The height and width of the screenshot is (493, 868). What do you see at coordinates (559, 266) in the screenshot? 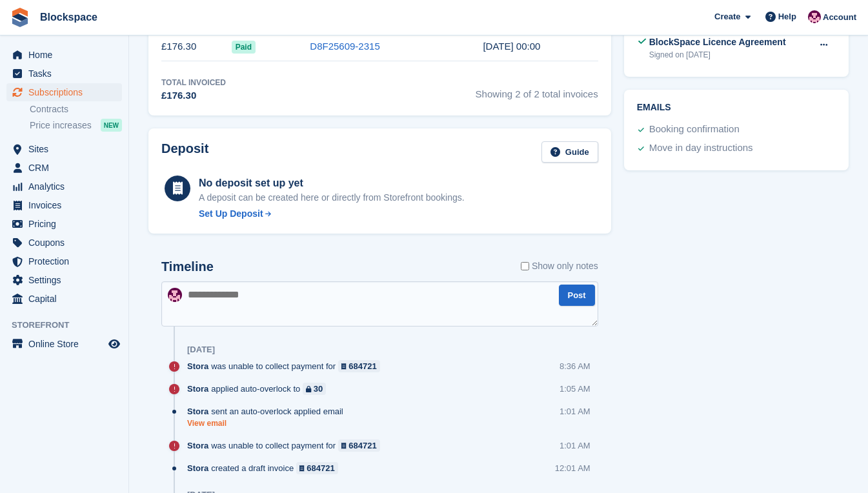
I see `label: Show only notes` at bounding box center [559, 266].